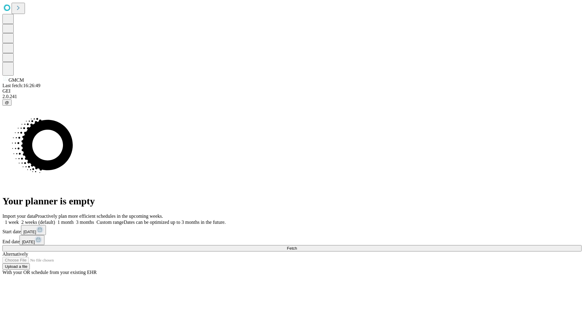 This screenshot has width=584, height=328. What do you see at coordinates (292, 201) in the screenshot?
I see `h1: Your planner is empty` at bounding box center [292, 201].